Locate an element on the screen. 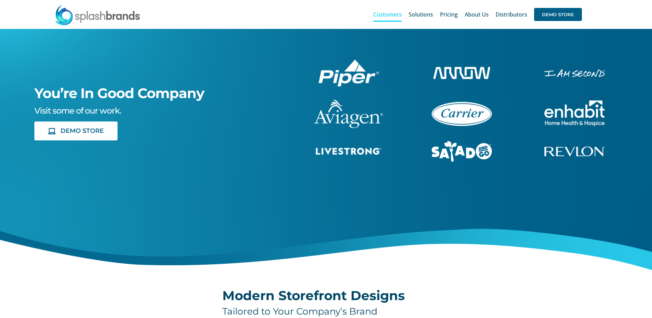 The image size is (652, 318). a: Distributors is located at coordinates (512, 14).